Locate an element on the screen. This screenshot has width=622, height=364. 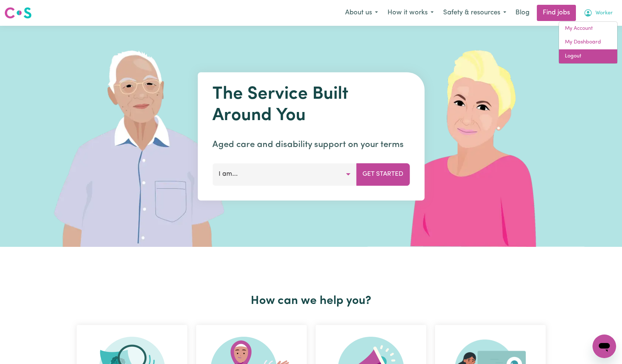
img: Careseekers logo is located at coordinates (18, 13).